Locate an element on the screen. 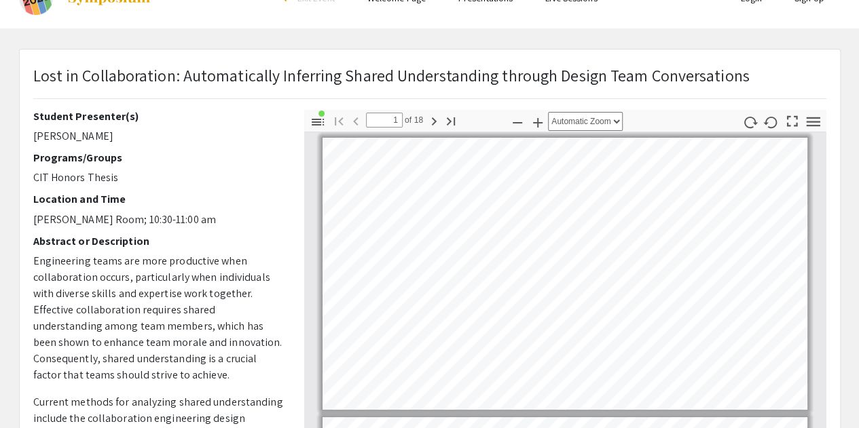 Image resolution: width=859 pixels, height=428 pixels. h2: Location and Time is located at coordinates (158, 199).